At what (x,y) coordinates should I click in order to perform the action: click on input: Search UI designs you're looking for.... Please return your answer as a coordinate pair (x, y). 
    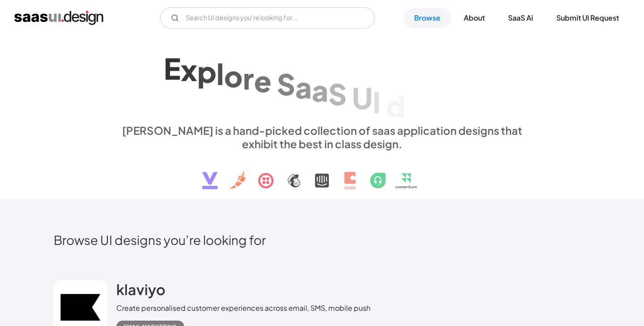
    Looking at the image, I should click on (268, 18).